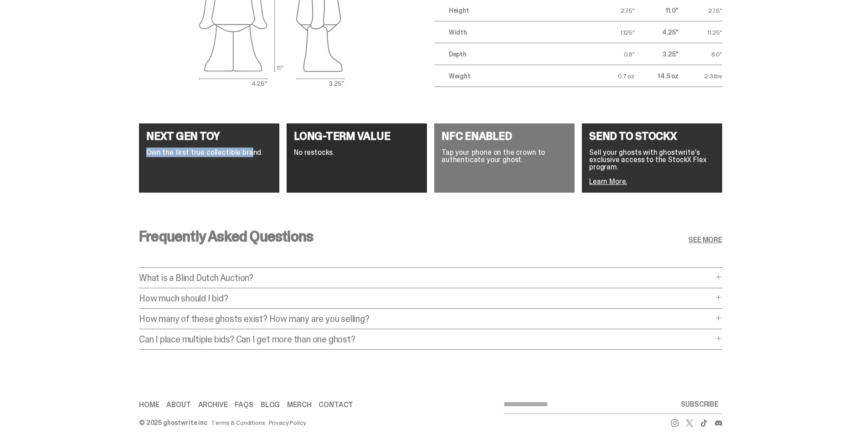 The width and height of the screenshot is (868, 434). What do you see at coordinates (226, 236) in the screenshot?
I see `h3: Frequently Asked Questions` at bounding box center [226, 236].